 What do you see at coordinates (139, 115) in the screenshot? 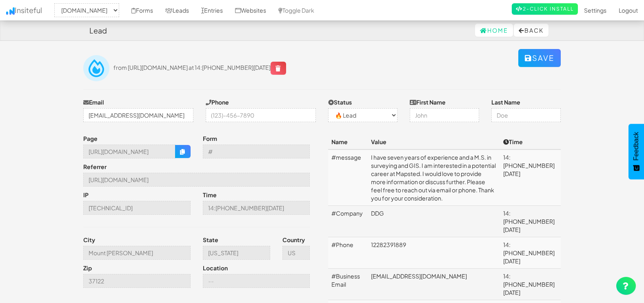
I see `input: j@doe.com` at bounding box center [139, 115].